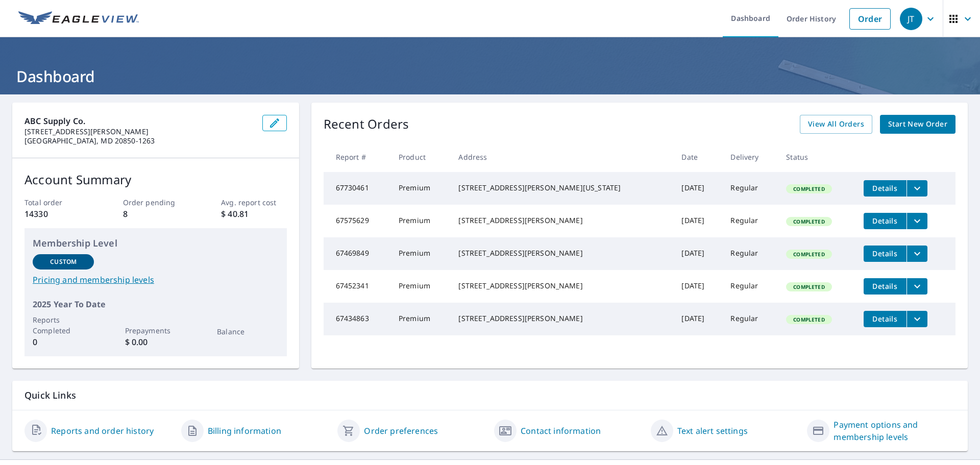 The image size is (980, 465). Describe the element at coordinates (155, 342) in the screenshot. I see `p: $ 0.00` at that location.